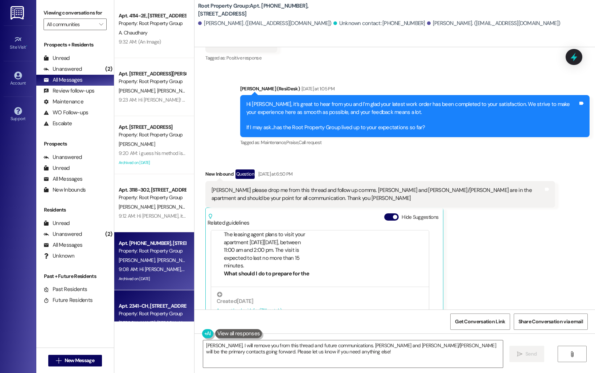 The width and height of the screenshot is (595, 373). Describe the element at coordinates (58, 123) in the screenshot. I see `div: Escalate` at that location.